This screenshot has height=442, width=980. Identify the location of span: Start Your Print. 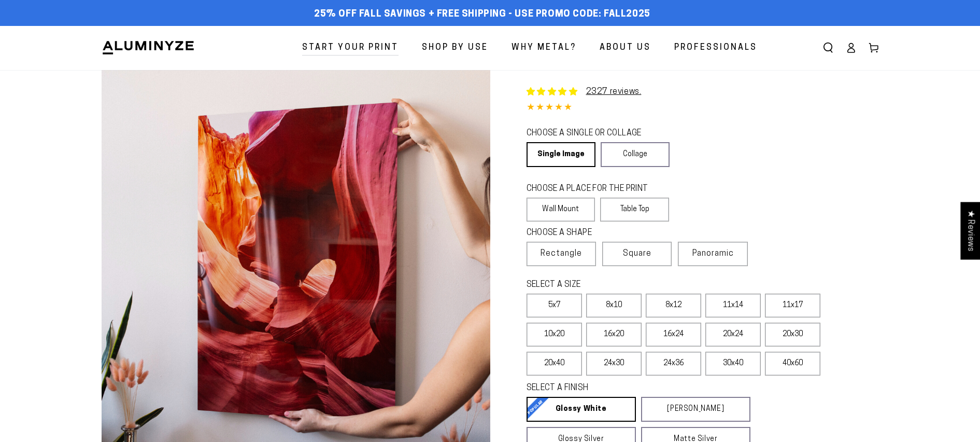
(350, 47).